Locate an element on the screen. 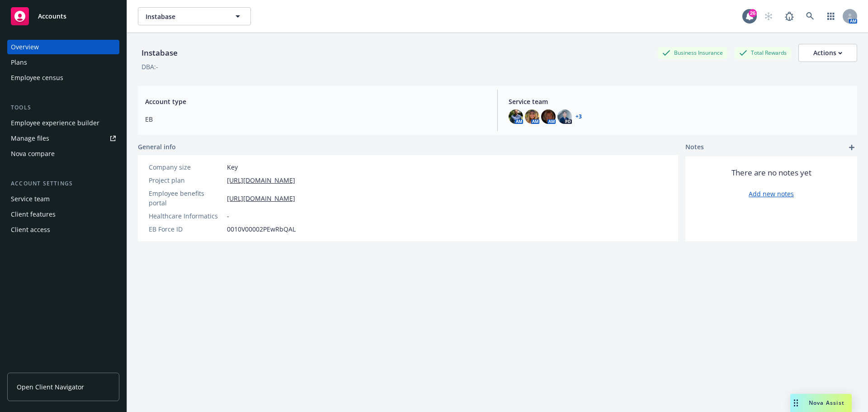 The height and width of the screenshot is (412, 868). div: Manage files is located at coordinates (30, 138).